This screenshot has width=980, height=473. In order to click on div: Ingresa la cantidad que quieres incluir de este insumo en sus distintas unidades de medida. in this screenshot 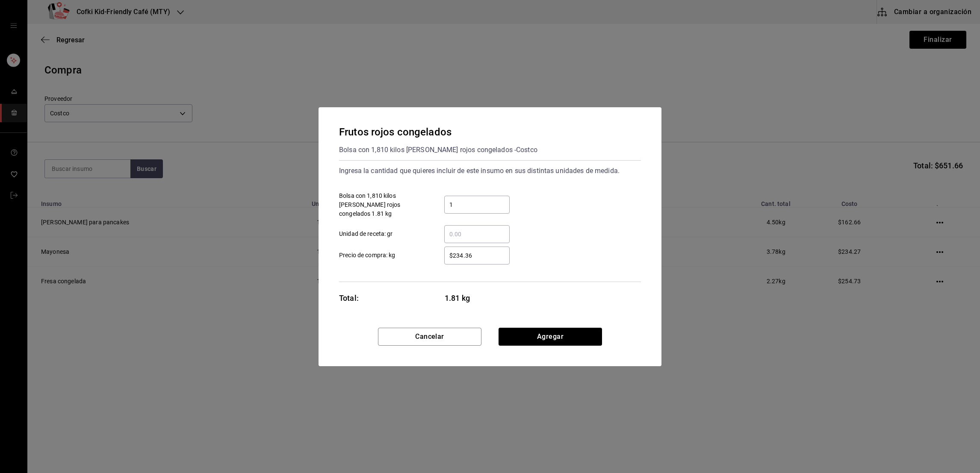, I will do `click(490, 171)`.